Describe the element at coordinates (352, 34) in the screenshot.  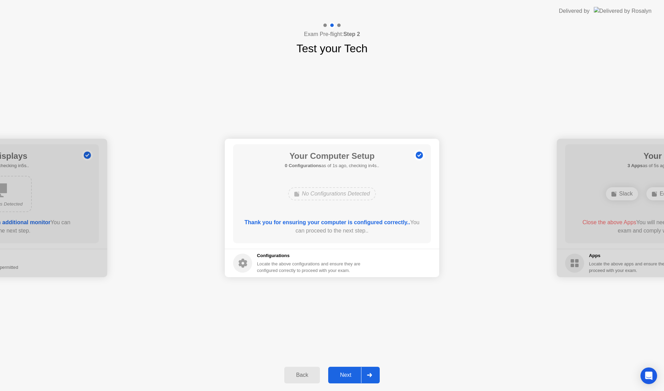
I see `b: Step 2` at that location.